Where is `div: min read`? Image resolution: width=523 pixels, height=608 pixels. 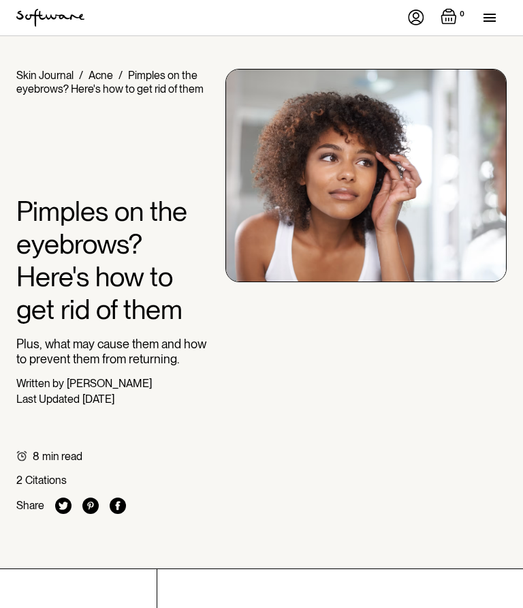 div: min read is located at coordinates (62, 456).